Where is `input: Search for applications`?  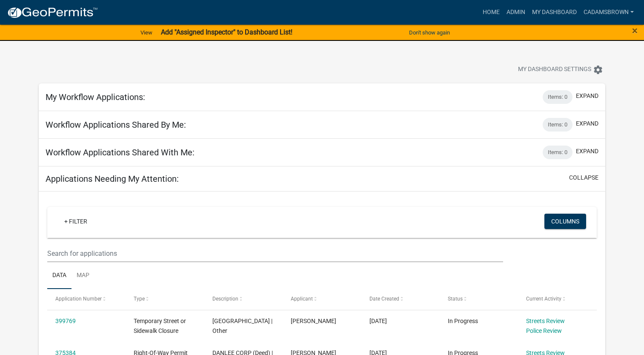 input: Search for applications is located at coordinates (275, 253).